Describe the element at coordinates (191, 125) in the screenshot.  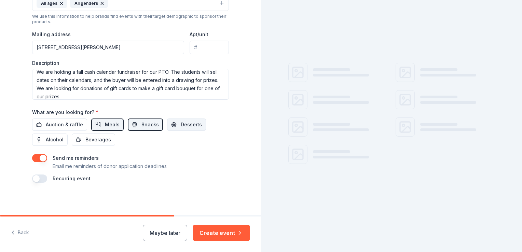
I see `span: Desserts` at that location.